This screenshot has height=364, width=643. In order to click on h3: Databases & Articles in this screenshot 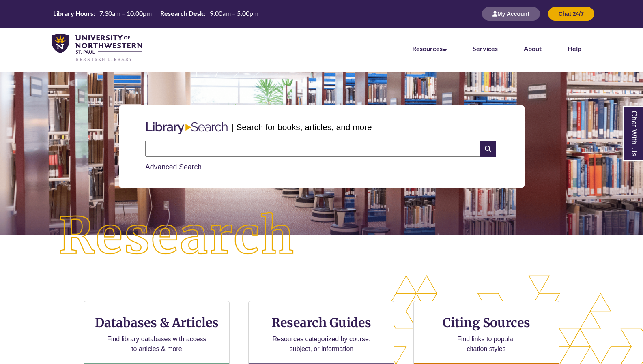, I will do `click(157, 323)`.